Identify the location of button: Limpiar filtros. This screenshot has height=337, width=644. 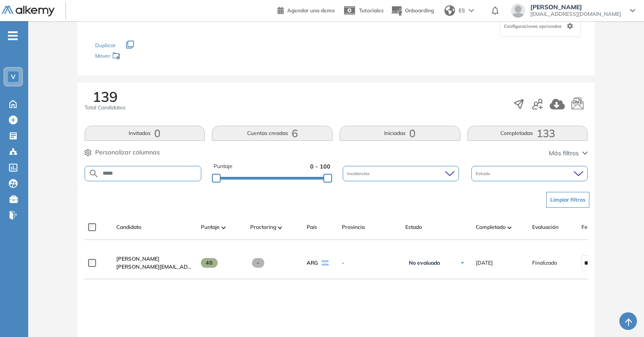
(568, 200).